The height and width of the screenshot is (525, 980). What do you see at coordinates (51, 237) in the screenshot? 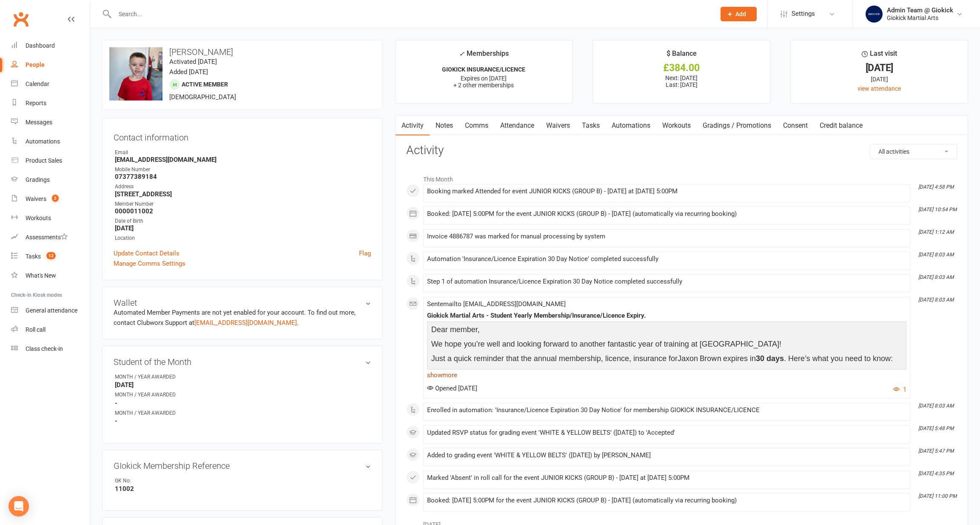
I see `a: Assessments` at bounding box center [51, 237].